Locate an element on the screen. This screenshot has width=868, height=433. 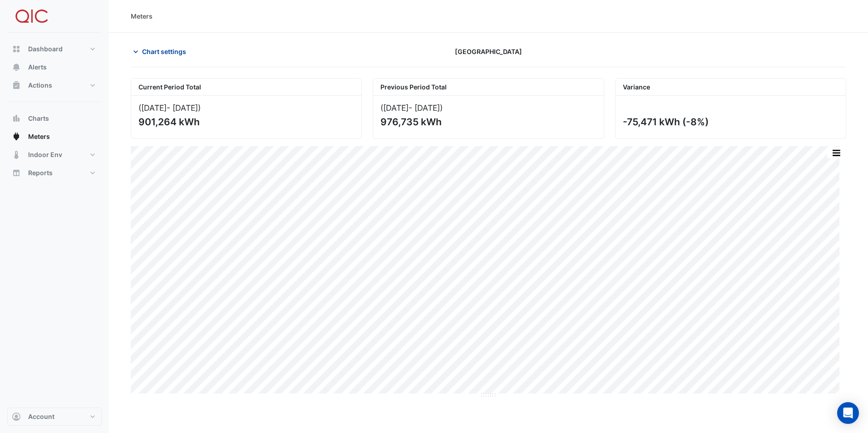
app-icon: Actions is located at coordinates (16, 85).